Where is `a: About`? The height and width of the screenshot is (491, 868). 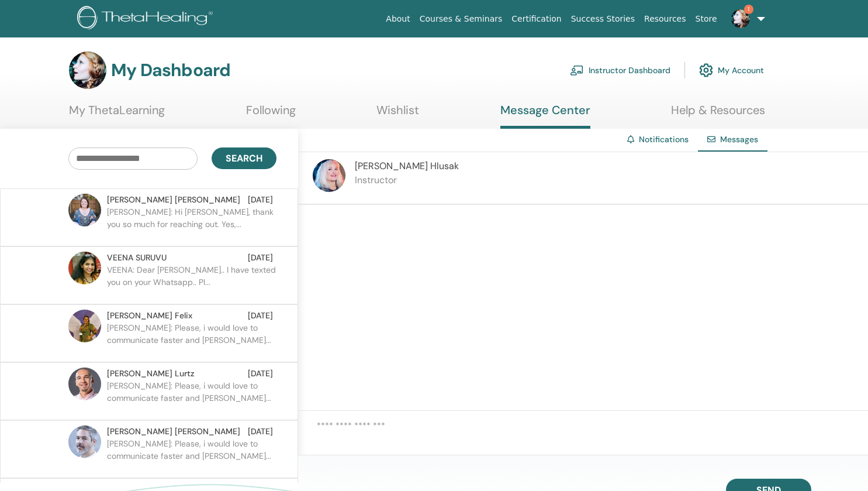 a: About is located at coordinates (397, 19).